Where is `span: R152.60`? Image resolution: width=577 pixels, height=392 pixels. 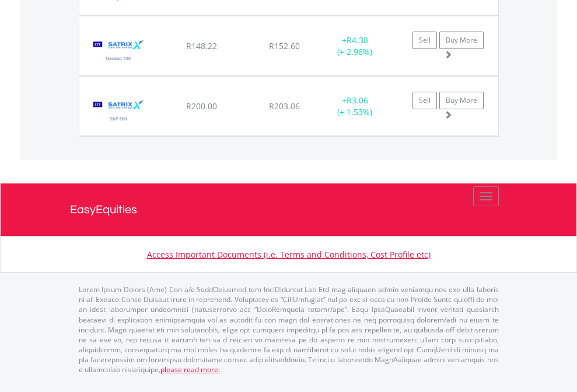
span: R152.60 is located at coordinates (284, 46).